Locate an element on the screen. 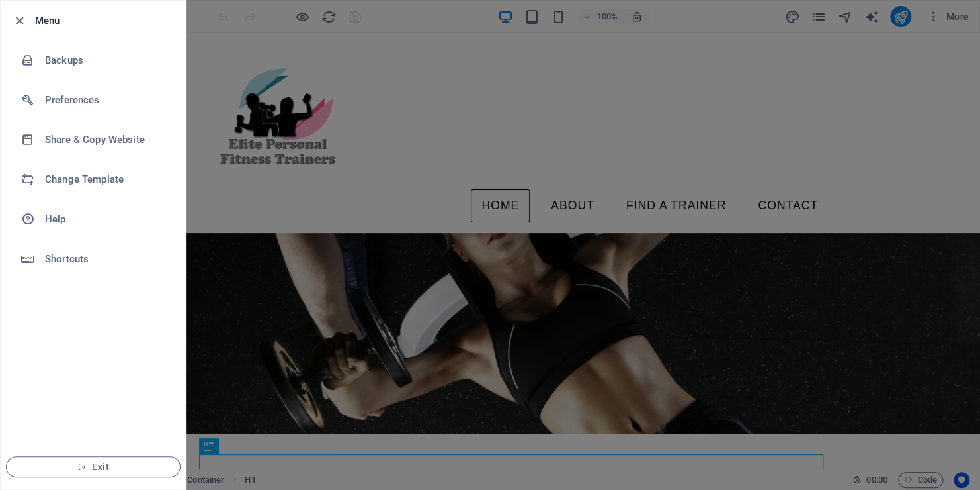 This screenshot has height=490, width=980. button: Exit is located at coordinates (93, 466).